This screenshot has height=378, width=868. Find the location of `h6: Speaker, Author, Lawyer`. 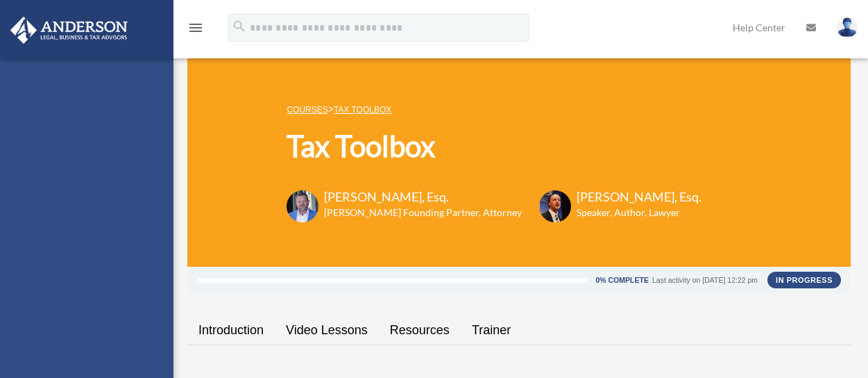

h6: Speaker, Author, Lawyer is located at coordinates (630, 213).